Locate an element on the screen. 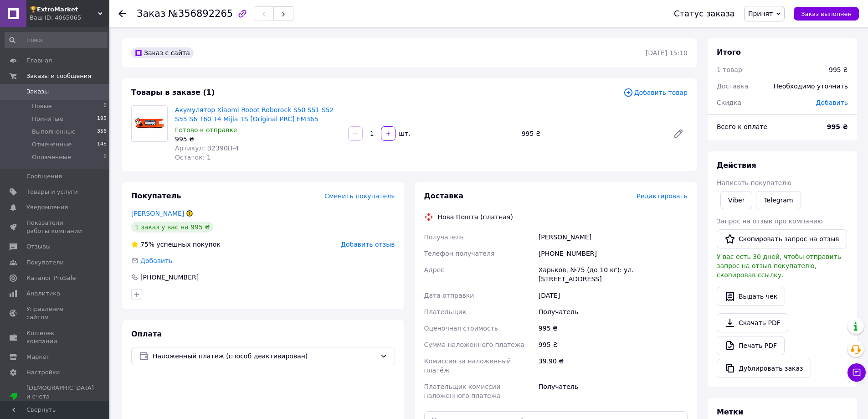 This screenshot has width=868, height=419. div: Ваш ID: 4065065 is located at coordinates (69, 18).